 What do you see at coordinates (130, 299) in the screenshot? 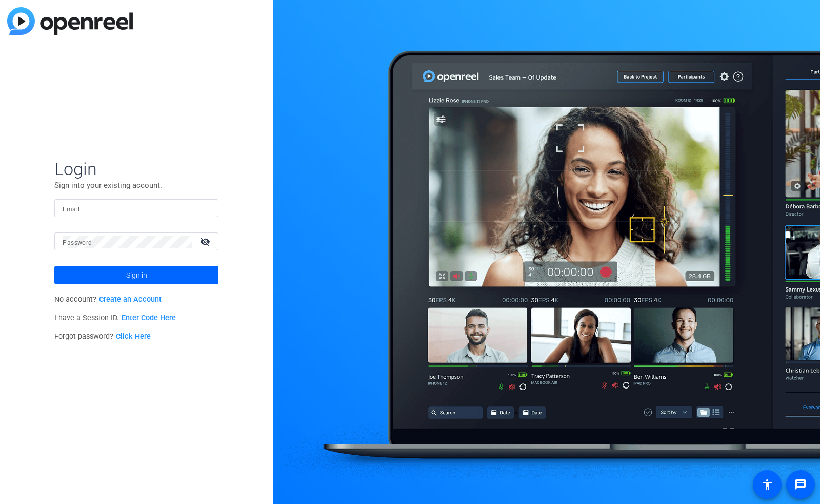
I see `a: Create an Account` at bounding box center [130, 299].